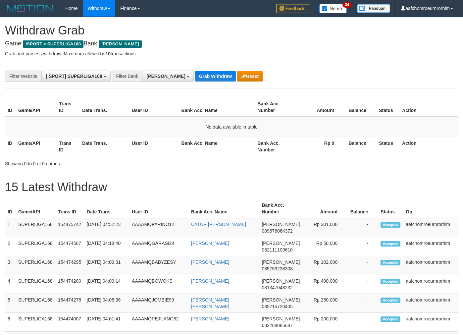  What do you see at coordinates (325, 322) in the screenshot?
I see `td: Rp 200,000` at bounding box center [325, 322].